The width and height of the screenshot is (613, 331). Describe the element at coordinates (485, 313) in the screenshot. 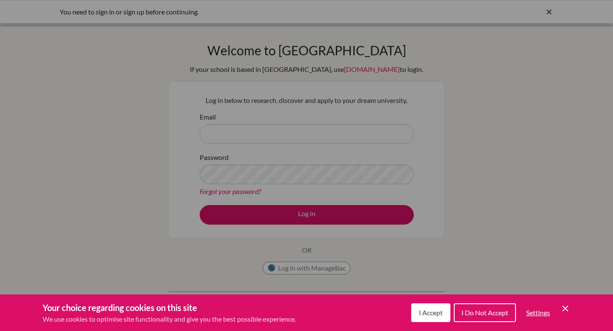

I see `span: I Do Not Accept` at that location.